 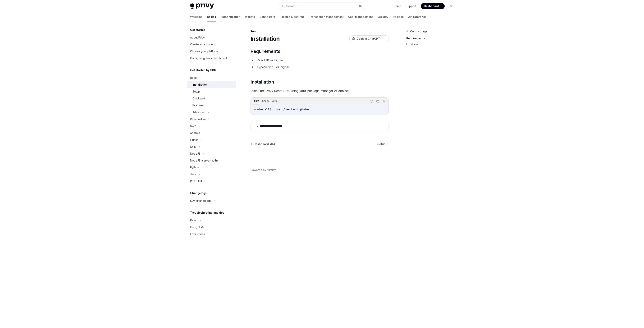 What do you see at coordinates (197, 37) in the screenshot?
I see `div: About Privy` at bounding box center [197, 37].